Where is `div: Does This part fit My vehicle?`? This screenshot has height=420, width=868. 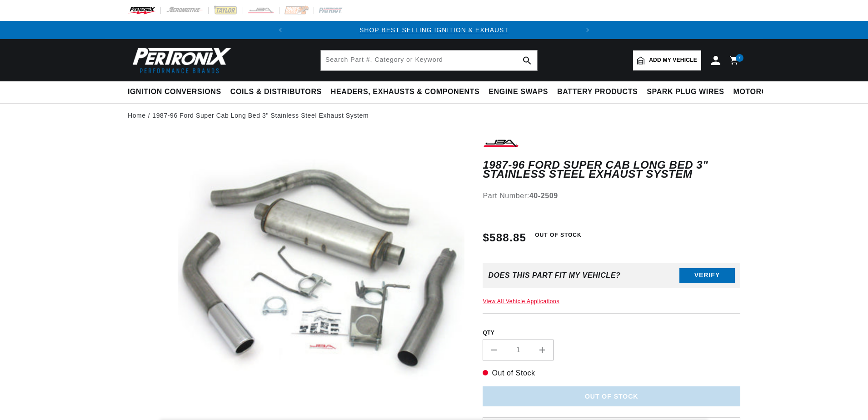 div: Does This part fit My vehicle? is located at coordinates (554, 275).